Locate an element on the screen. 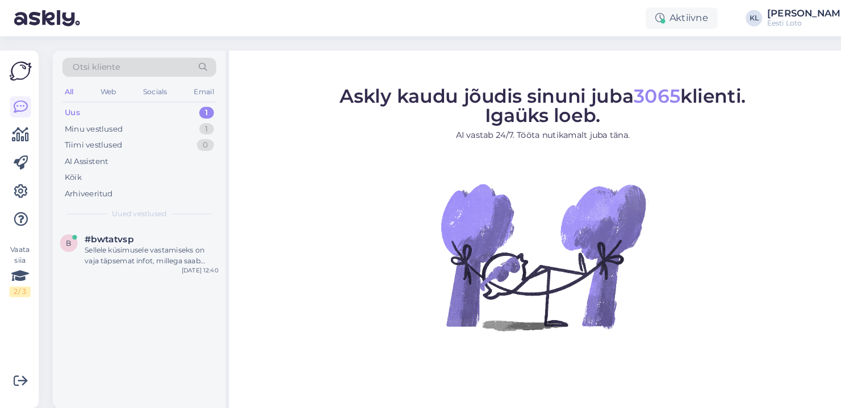  span: Uued vestlused is located at coordinates (135, 207).